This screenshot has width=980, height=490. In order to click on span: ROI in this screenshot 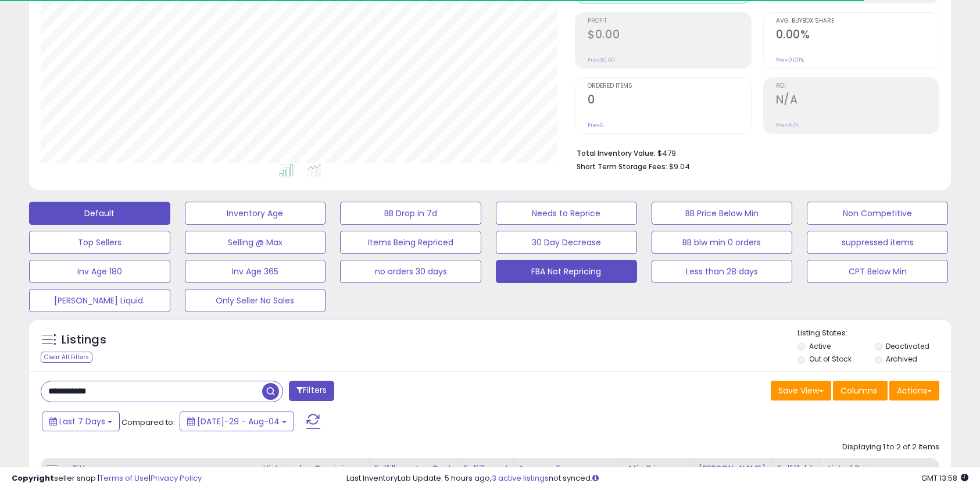, I will do `click(858, 86)`.